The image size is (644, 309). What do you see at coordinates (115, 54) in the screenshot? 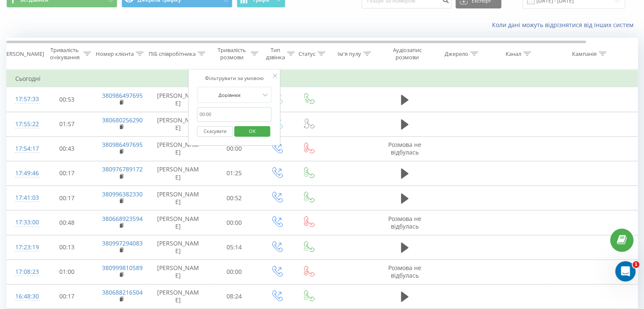
I see `div: Номер клієнта` at bounding box center [115, 54].